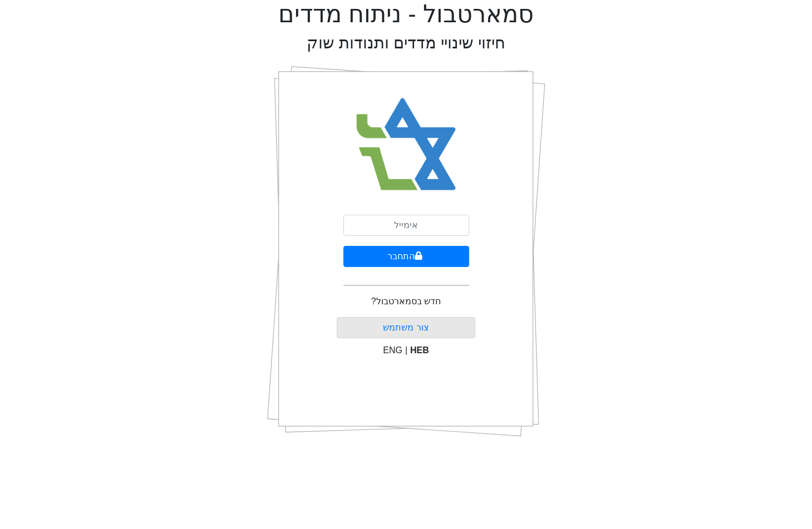  I want to click on a: צור משתמש, so click(406, 327).